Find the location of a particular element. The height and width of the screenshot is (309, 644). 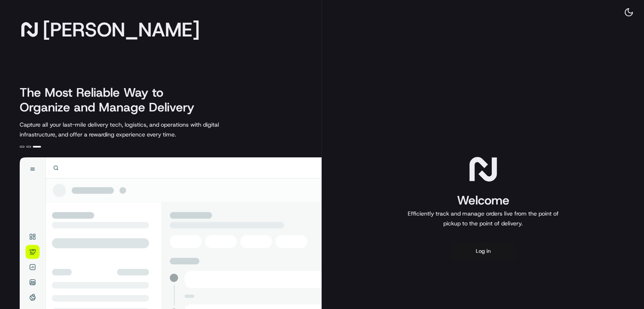

h1: Welcome is located at coordinates (483, 201).